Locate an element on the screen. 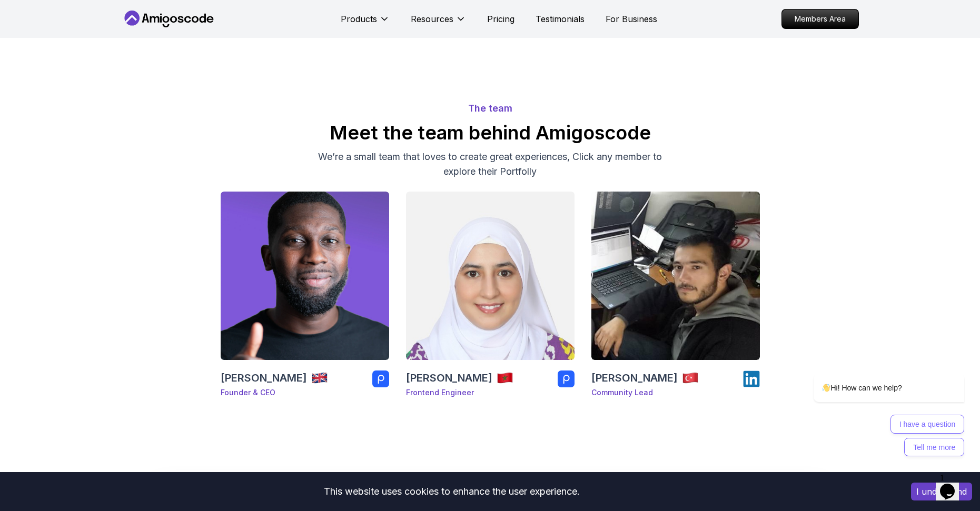  span: 1 is located at coordinates (7, 9).